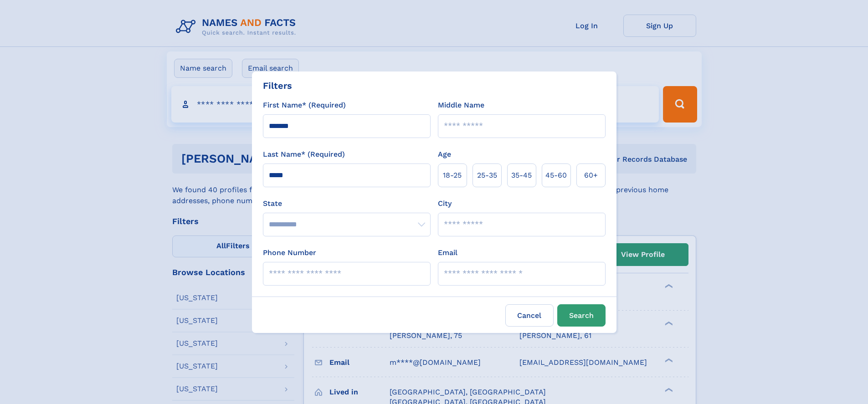 The width and height of the screenshot is (868, 404). Describe the element at coordinates (461, 105) in the screenshot. I see `label: Middle Name` at that location.